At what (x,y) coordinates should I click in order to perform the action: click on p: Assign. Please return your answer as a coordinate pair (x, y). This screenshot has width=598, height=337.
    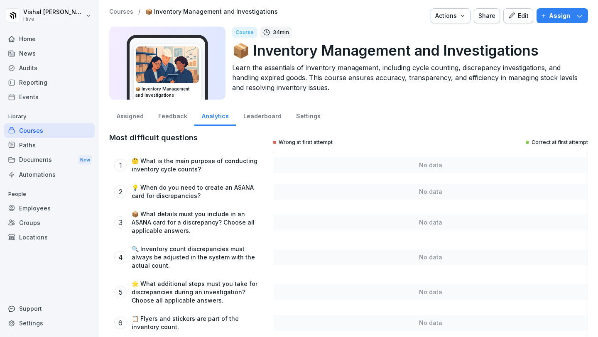
    Looking at the image, I should click on (559, 16).